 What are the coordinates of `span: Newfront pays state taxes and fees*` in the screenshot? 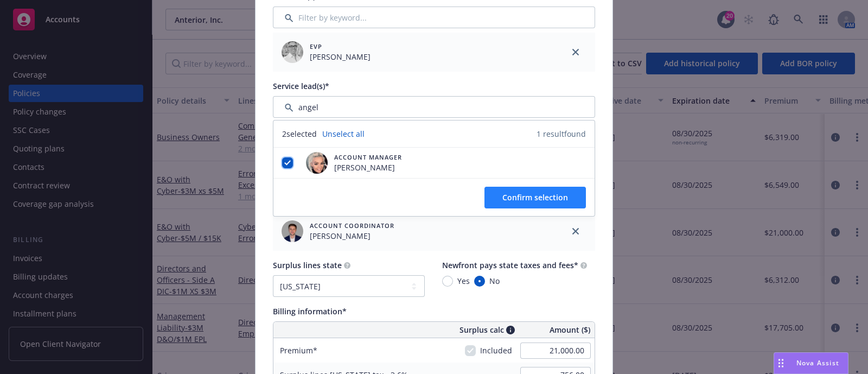 It's located at (510, 265).